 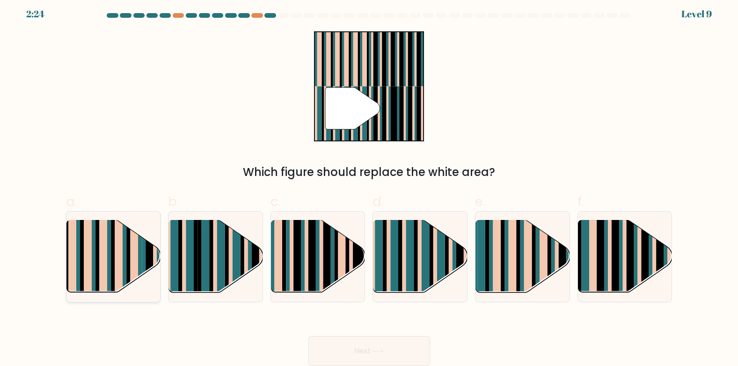 I want to click on div: 2:24, so click(x=35, y=14).